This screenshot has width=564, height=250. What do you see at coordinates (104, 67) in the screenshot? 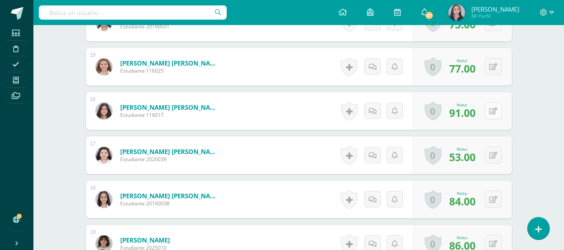
I see `img: 094c4c5b1017695407b2fc2c1ae84dc3.png` at bounding box center [104, 67].